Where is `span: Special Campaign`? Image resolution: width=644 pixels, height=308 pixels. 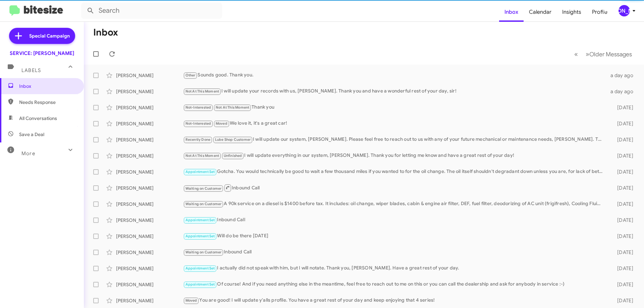
span: Special Campaign is located at coordinates (49, 36).